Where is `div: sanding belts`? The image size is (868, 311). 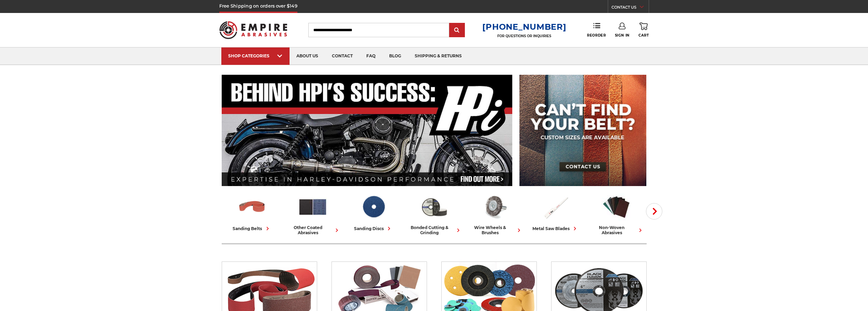 div: sanding belts is located at coordinates (252, 228).